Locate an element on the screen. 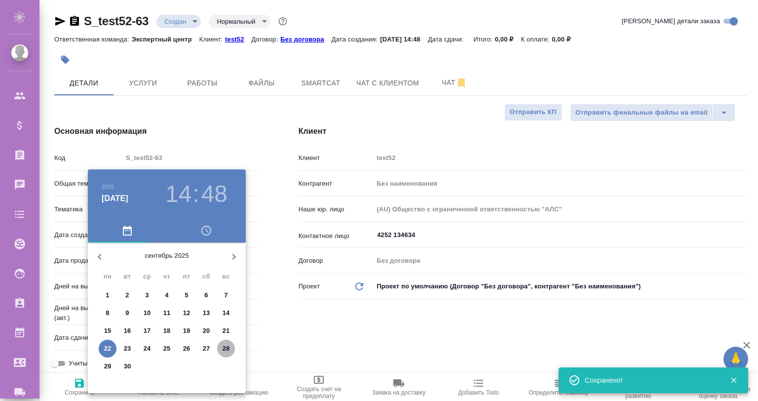 The width and height of the screenshot is (758, 401). button: 21 is located at coordinates (226, 331).